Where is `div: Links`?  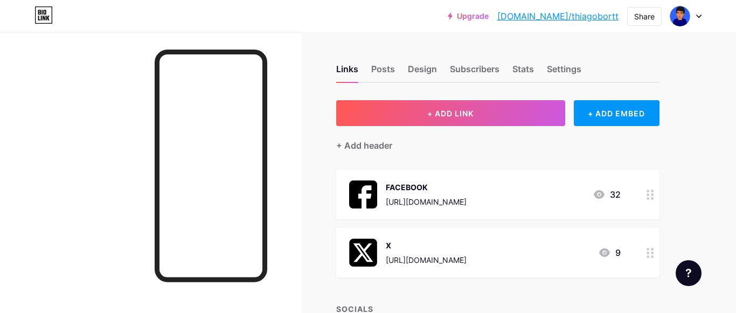
div: Links is located at coordinates (347, 72).